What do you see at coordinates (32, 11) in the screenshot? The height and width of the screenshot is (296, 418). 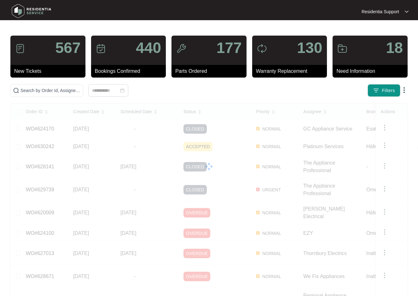 I see `img: residentia service logo` at bounding box center [32, 11].